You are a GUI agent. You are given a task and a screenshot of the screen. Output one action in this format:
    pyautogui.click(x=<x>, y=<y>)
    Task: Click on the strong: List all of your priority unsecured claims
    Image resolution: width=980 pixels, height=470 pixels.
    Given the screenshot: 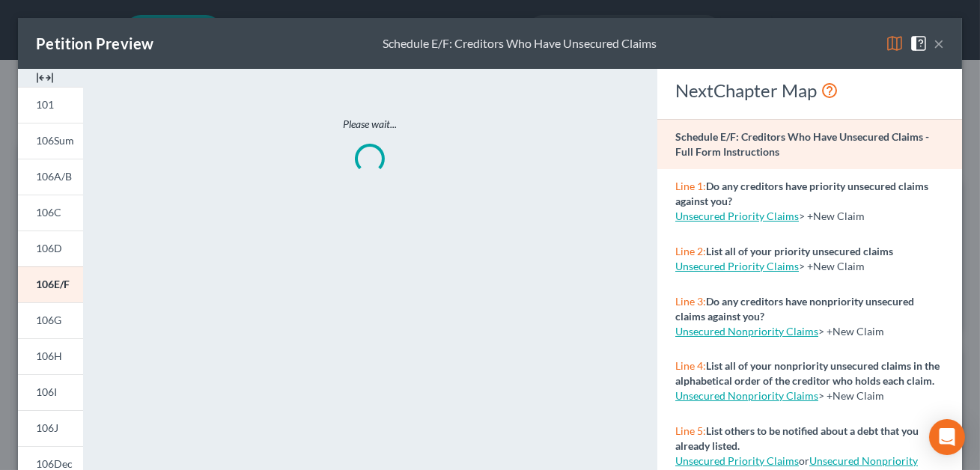 What is the action you would take?
    pyautogui.click(x=800, y=251)
    